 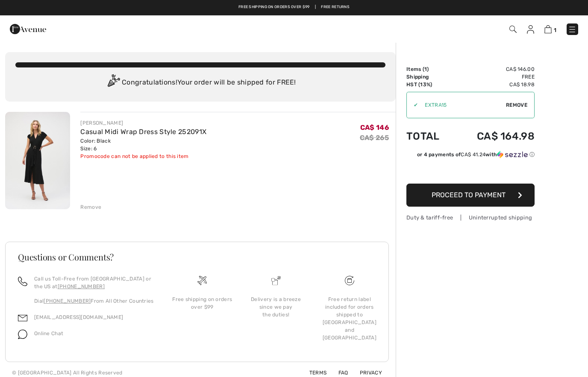 What do you see at coordinates (143, 144) in the screenshot?
I see `div: Color: Black Size: 6` at bounding box center [143, 144].